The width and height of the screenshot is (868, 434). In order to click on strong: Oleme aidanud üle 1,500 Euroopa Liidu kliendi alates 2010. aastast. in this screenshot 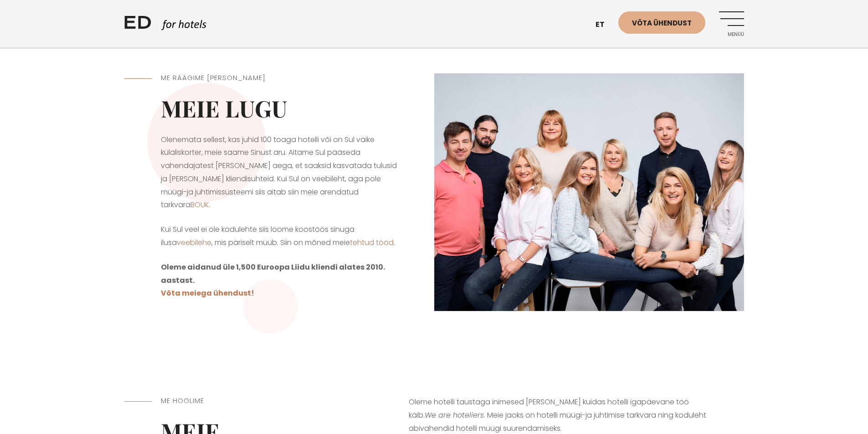, I will do `click(273, 274)`.